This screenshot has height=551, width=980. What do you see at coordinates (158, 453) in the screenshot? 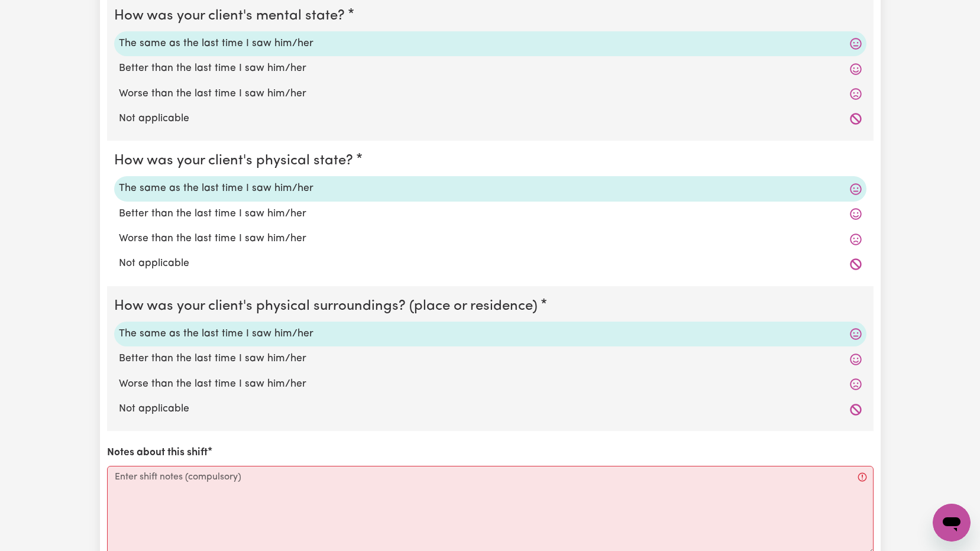
I see `label: Notes about this shift` at bounding box center [158, 453].